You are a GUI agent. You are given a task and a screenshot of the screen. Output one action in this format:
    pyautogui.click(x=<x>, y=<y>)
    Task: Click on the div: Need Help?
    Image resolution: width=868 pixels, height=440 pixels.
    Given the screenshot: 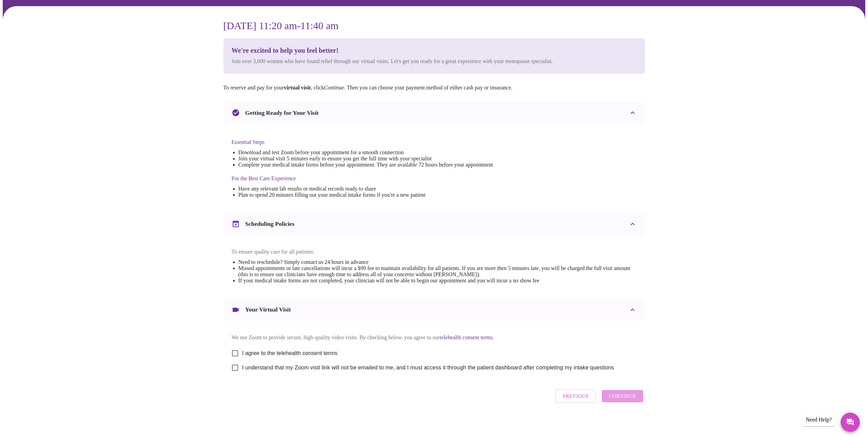 What is the action you would take?
    pyautogui.click(x=819, y=420)
    